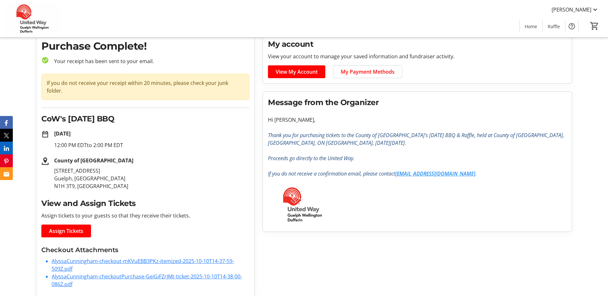  What do you see at coordinates (147, 280) in the screenshot?
I see `a: AlyssaCunningham-checkoutPurchase-GeiGiFZrJMt-ticket-2025-10-10T14-38-00-086Z.pdf` at bounding box center [147, 280].